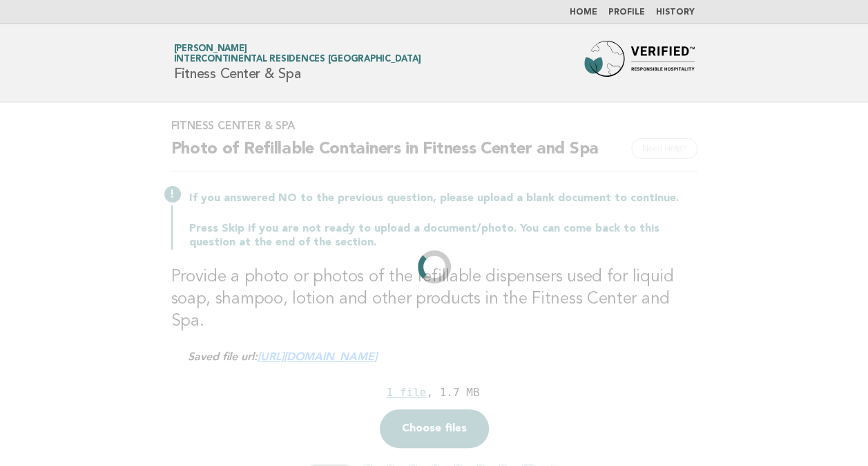  Describe the element at coordinates (443, 198) in the screenshot. I see `p: If you answered NO to the previous question, please upload a blank document to continue.` at that location.